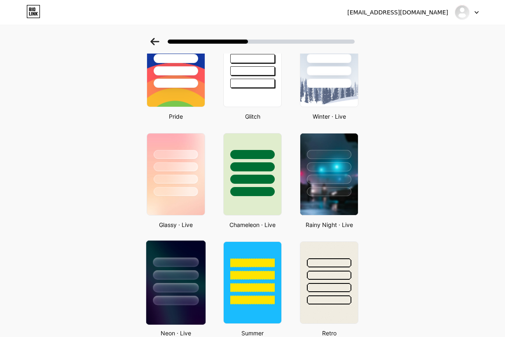  I want to click on div: Winter · Live, so click(329, 116).